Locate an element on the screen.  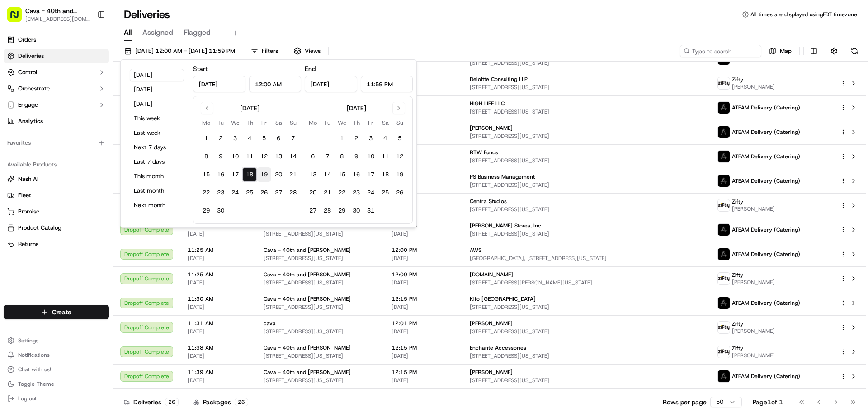
button: Notifications is located at coordinates (56, 355).